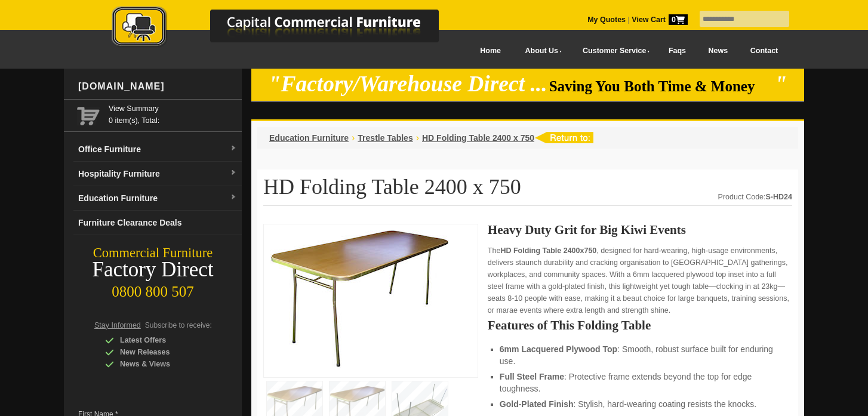 This screenshot has width=868, height=416. Describe the element at coordinates (640, 404) in the screenshot. I see `li: : Stylish, hard-wearing coating resists the knocks.` at that location.